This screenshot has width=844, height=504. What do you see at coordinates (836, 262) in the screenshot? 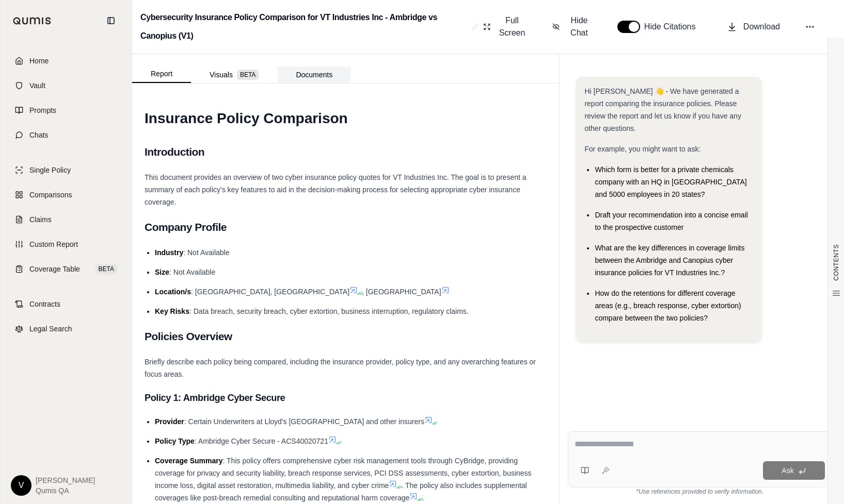
I see `span: CONTENTS` at bounding box center [836, 262].